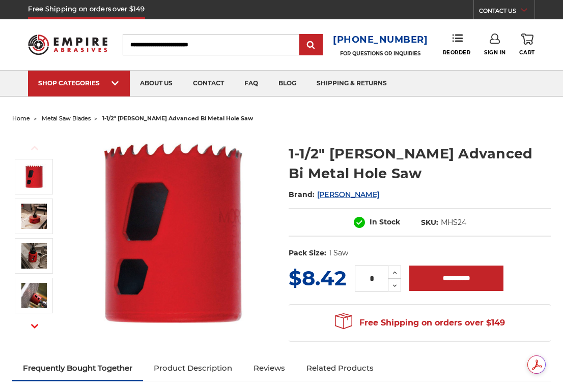 This screenshot has height=392, width=563. What do you see at coordinates (352, 83) in the screenshot?
I see `a: shipping & returns` at bounding box center [352, 83].